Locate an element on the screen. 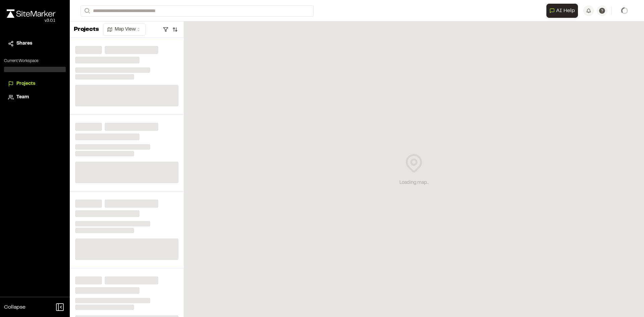  button: Search is located at coordinates (86, 11).